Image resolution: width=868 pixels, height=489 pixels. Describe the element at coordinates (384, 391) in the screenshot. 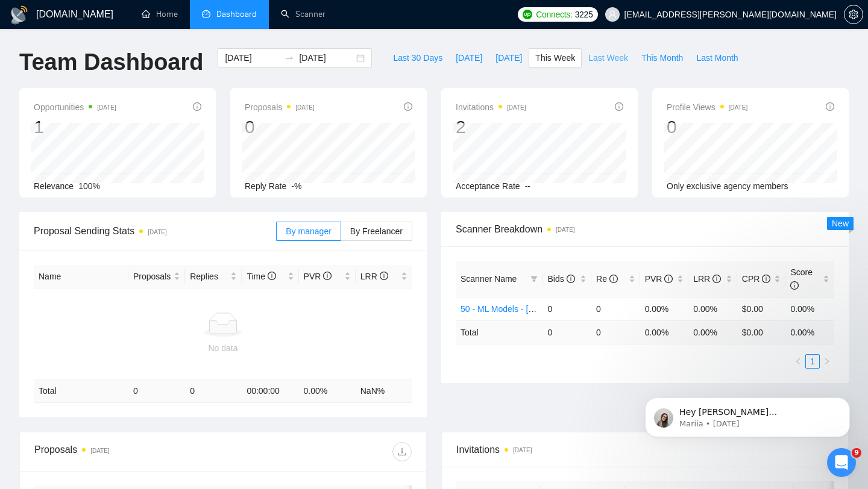

I see `td: NaN %` at that location.